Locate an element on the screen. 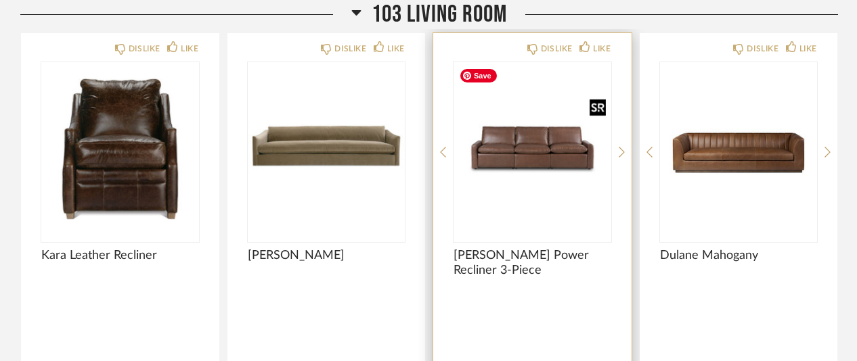  span: Save is located at coordinates (478, 76).